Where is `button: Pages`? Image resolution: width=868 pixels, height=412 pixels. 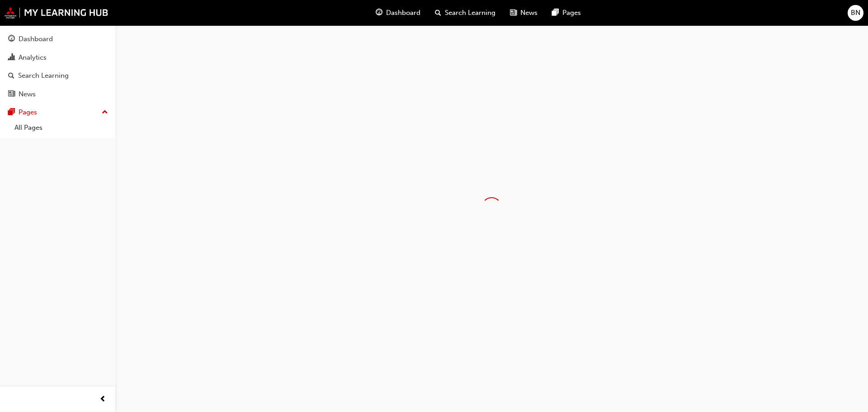
button: Pages is located at coordinates (57, 112).